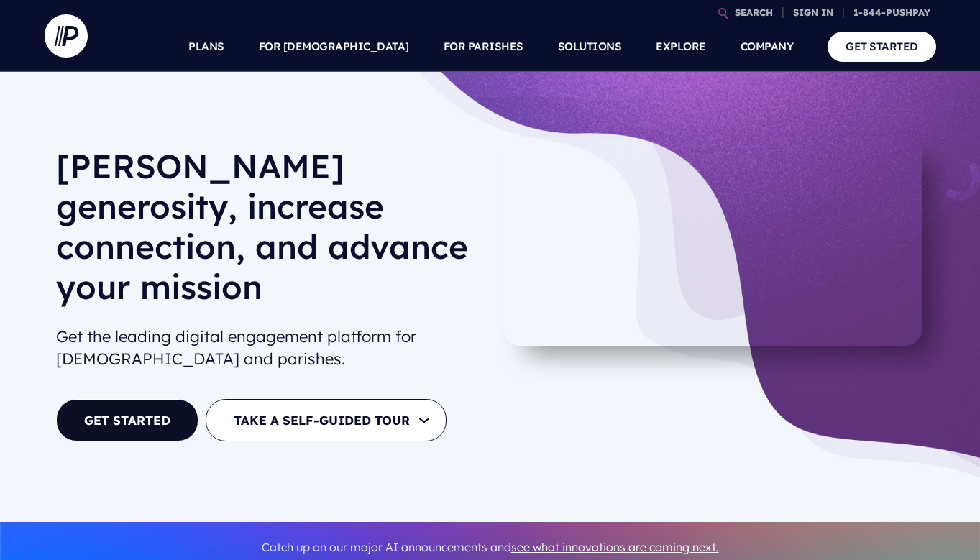 Image resolution: width=980 pixels, height=560 pixels. I want to click on span: see what innovations are coming next., so click(615, 547).